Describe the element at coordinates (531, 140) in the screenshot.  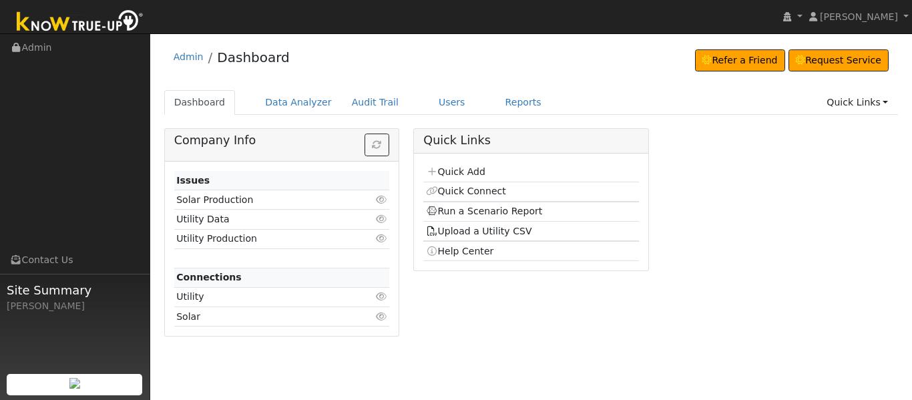
I see `h5: Quick Links` at that location.